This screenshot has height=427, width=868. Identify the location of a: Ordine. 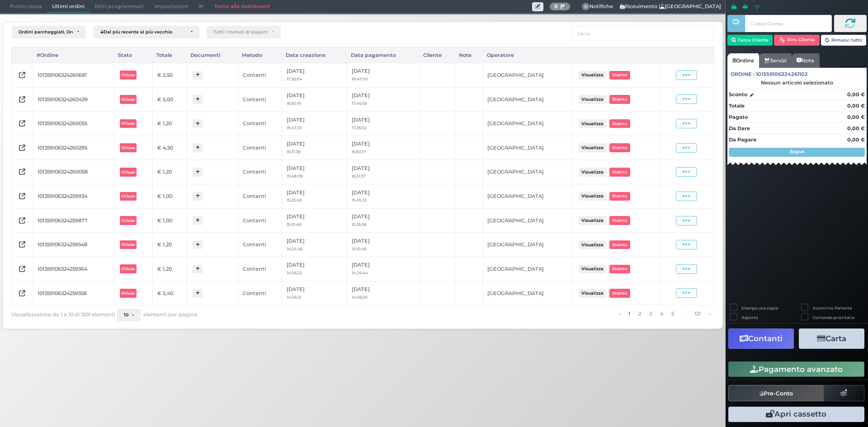
(743, 61).